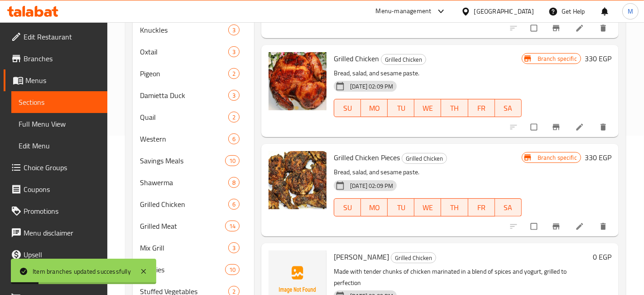 The height and width of the screenshot is (295, 644). Describe the element at coordinates (183, 160) in the screenshot. I see `span: Savings Meals` at that location.